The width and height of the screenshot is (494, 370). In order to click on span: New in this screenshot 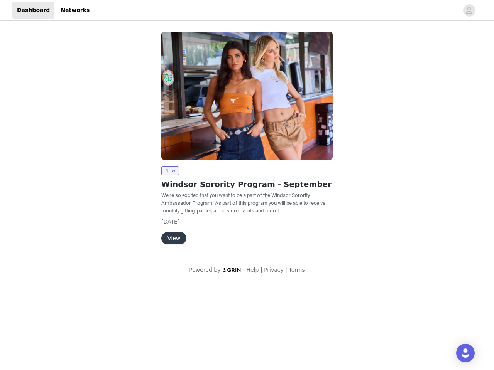, I will do `click(170, 171)`.